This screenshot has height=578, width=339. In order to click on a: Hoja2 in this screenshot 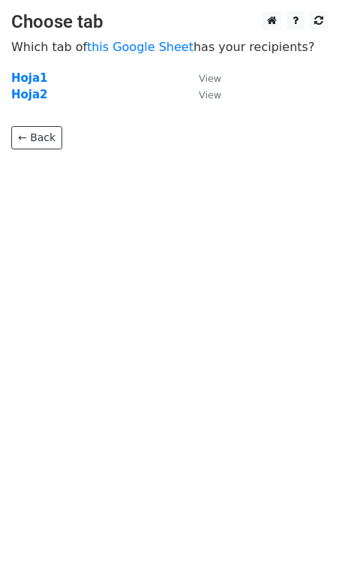, I will do `click(29, 95)`.